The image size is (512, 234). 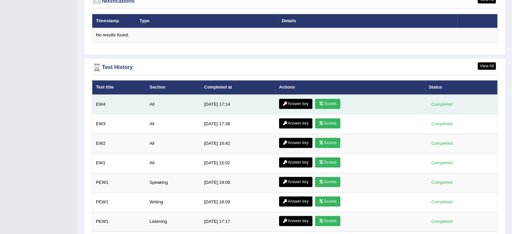 What do you see at coordinates (119, 104) in the screenshot?
I see `td: EW4` at bounding box center [119, 104].